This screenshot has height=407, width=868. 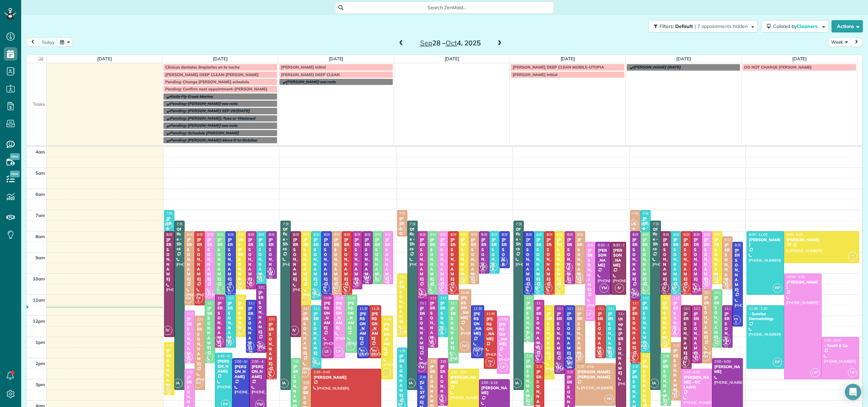 I want to click on span: Katie Fly Creek Marina, so click(x=191, y=96).